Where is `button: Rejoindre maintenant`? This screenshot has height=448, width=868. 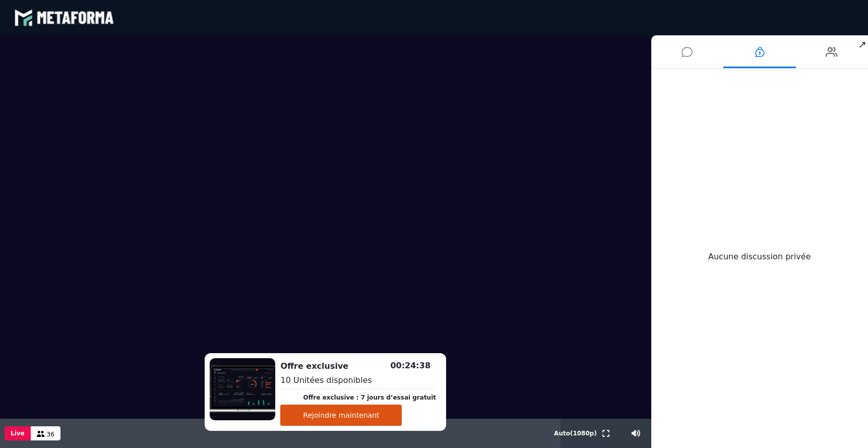
button: Rejoindre maintenant is located at coordinates (340, 415).